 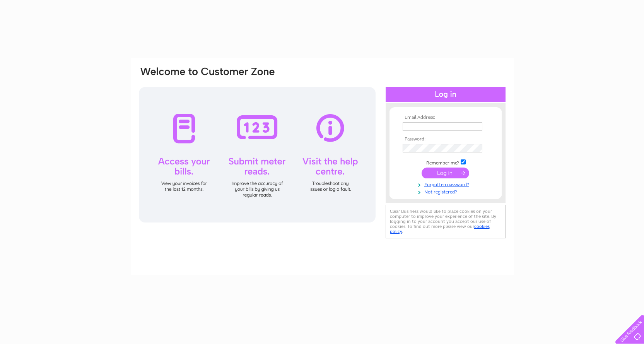 What do you see at coordinates (445, 117) in the screenshot?
I see `th: Email Address:` at bounding box center [445, 117].